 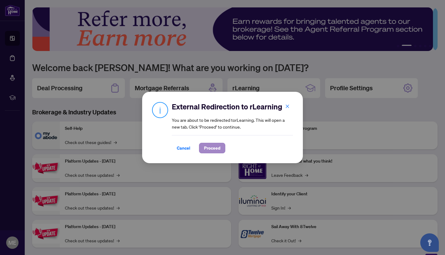 I want to click on button: Proceed, so click(x=212, y=148).